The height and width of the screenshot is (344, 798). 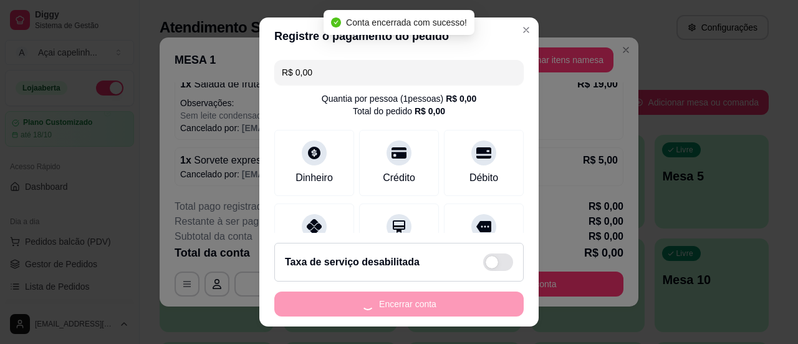 I want to click on div: Quantia por pessoa ( 1 pessoas), so click(x=399, y=99).